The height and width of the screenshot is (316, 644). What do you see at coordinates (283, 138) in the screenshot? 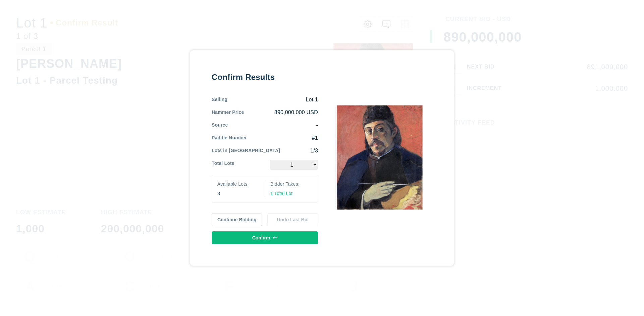
I see `div: #1` at bounding box center [283, 138].